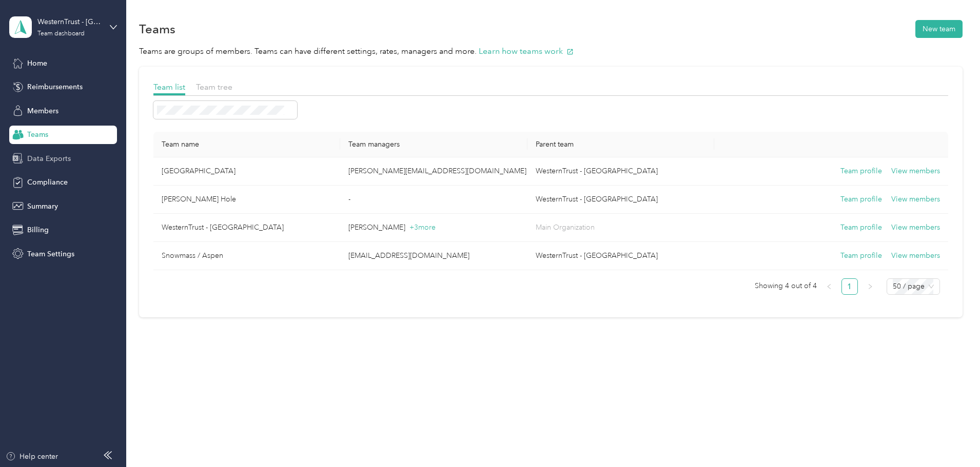 Image resolution: width=980 pixels, height=467 pixels. I want to click on td: Park City, so click(247, 172).